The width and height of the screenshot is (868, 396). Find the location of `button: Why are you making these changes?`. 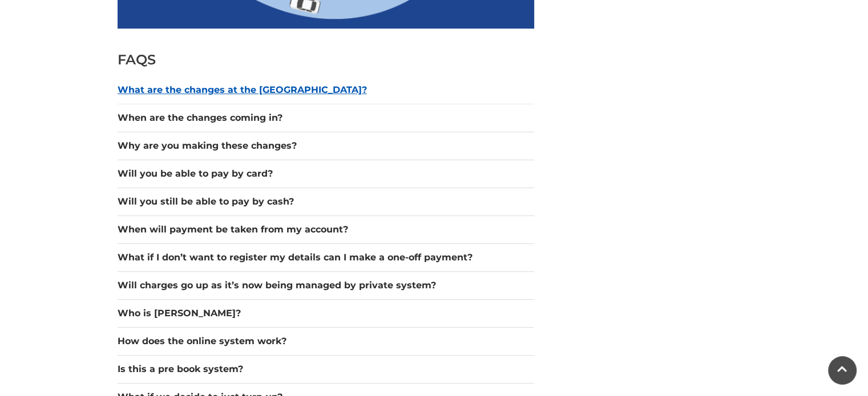

button: Why are you making these changes? is located at coordinates (326, 146).